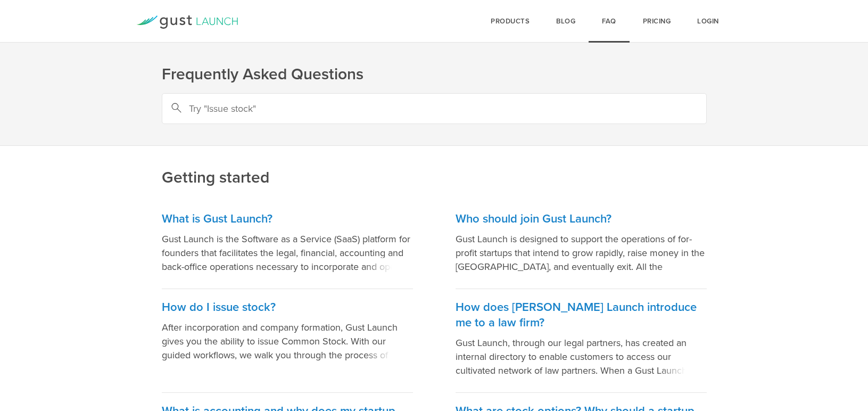 The height and width of the screenshot is (411, 868). I want to click on p: Gust Launch, through our legal partners, has created an internal directory to enable customers to..., so click(581, 356).